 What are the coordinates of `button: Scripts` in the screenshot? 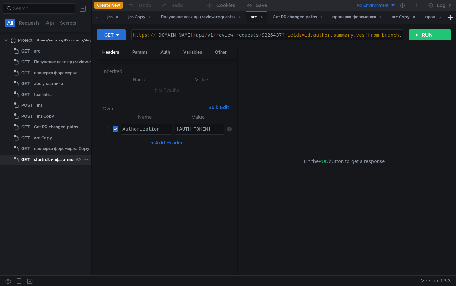 It's located at (68, 23).